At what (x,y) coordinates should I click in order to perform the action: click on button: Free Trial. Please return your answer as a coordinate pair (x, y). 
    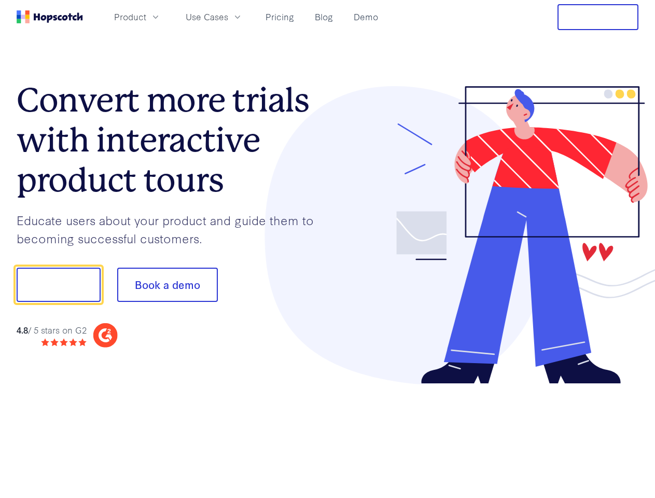
    Looking at the image, I should click on (598, 17).